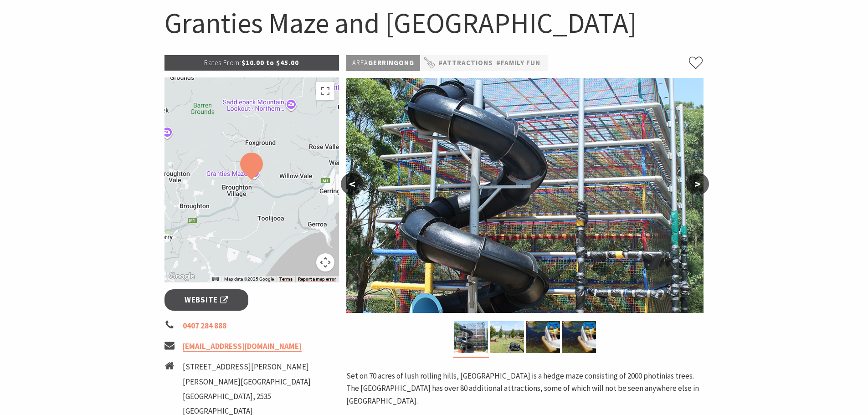 Image resolution: width=868 pixels, height=415 pixels. Describe the element at coordinates (383, 63) in the screenshot. I see `p: Gerringong` at that location.